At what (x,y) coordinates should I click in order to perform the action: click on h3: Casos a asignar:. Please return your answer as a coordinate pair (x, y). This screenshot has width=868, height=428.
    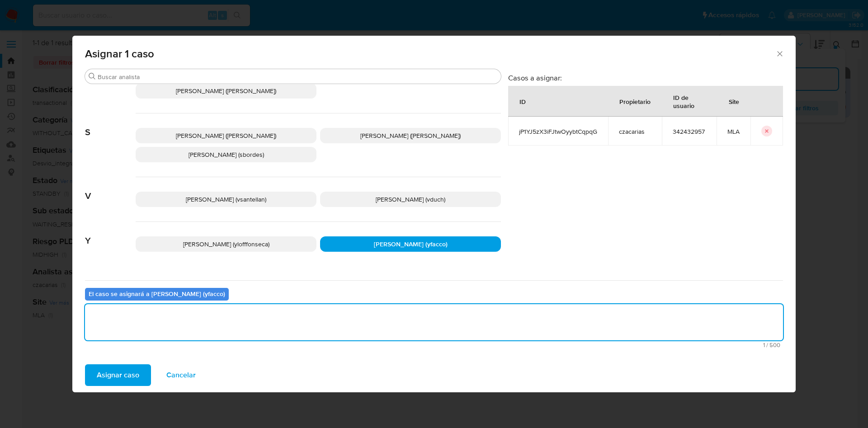
    Looking at the image, I should click on (646, 78).